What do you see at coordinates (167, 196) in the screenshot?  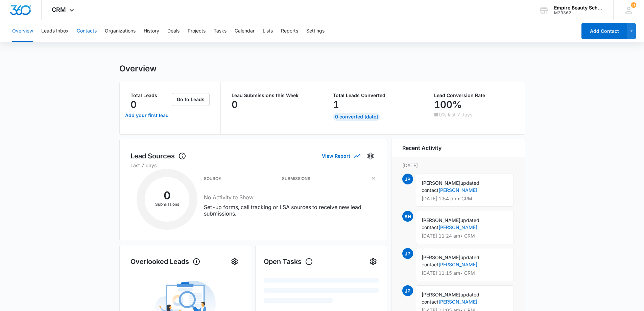 I see `h2: 0` at bounding box center [167, 196].